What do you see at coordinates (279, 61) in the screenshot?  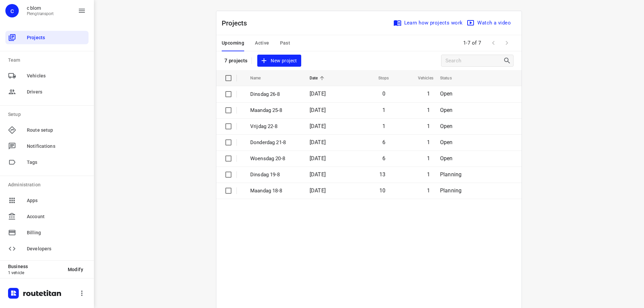 I see `button: New project` at bounding box center [279, 61].